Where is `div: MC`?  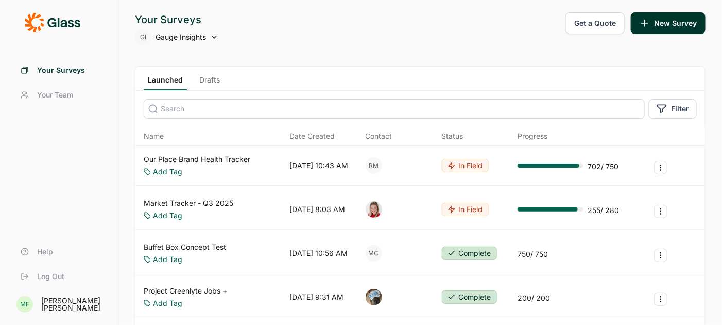 div: MC is located at coordinates (374, 253).